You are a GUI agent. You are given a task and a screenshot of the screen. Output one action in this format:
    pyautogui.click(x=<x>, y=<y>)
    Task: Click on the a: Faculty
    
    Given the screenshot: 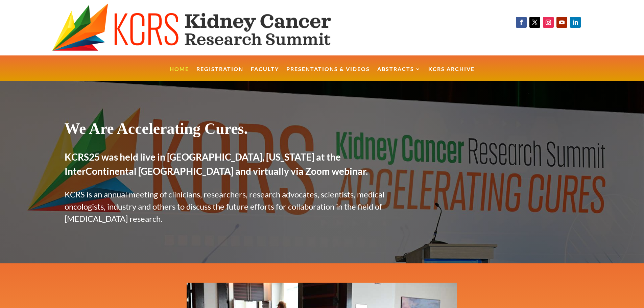 What is the action you would take?
    pyautogui.click(x=265, y=74)
    